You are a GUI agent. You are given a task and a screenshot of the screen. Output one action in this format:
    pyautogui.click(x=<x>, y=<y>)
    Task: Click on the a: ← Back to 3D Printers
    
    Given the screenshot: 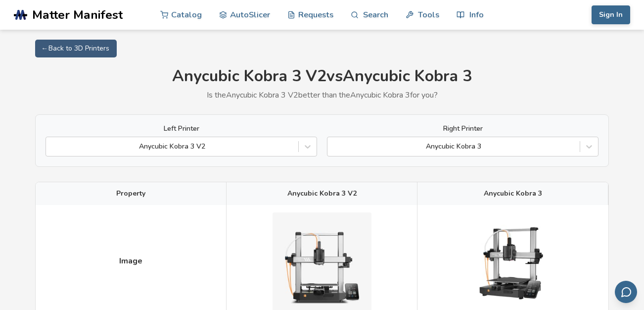 What is the action you would take?
    pyautogui.click(x=76, y=49)
    